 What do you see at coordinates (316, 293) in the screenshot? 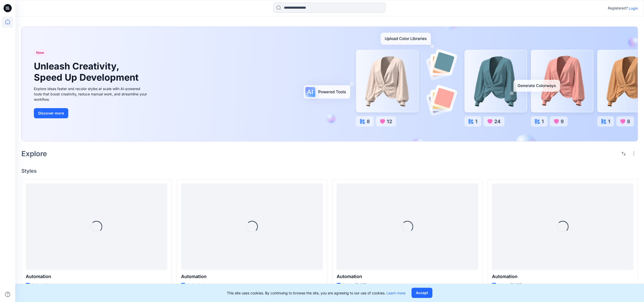
I see `p: This site uses cookies. By continuing to browse the site, you are agreeing to our use of cookies.` at bounding box center [316, 293].